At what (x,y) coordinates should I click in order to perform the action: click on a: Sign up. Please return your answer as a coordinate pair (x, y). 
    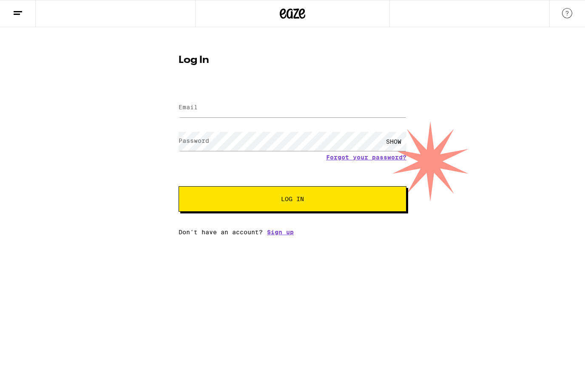
    Looking at the image, I should click on (280, 232).